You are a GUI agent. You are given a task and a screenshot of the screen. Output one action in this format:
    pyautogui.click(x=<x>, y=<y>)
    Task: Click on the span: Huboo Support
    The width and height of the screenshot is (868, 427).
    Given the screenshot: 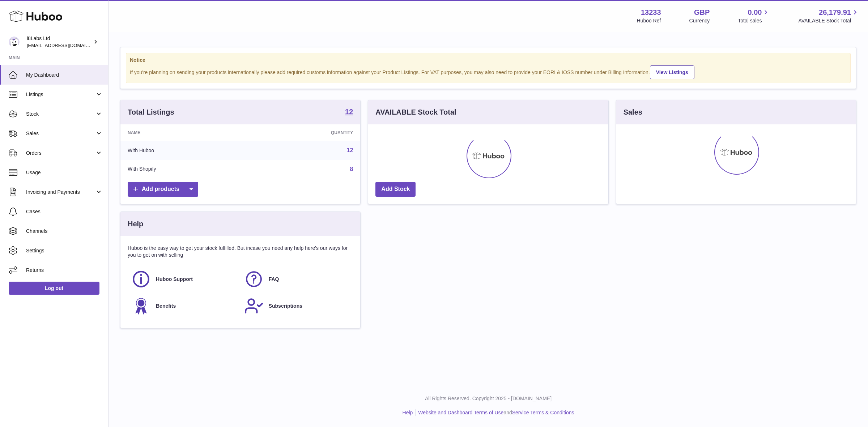 What is the action you would take?
    pyautogui.click(x=175, y=280)
    